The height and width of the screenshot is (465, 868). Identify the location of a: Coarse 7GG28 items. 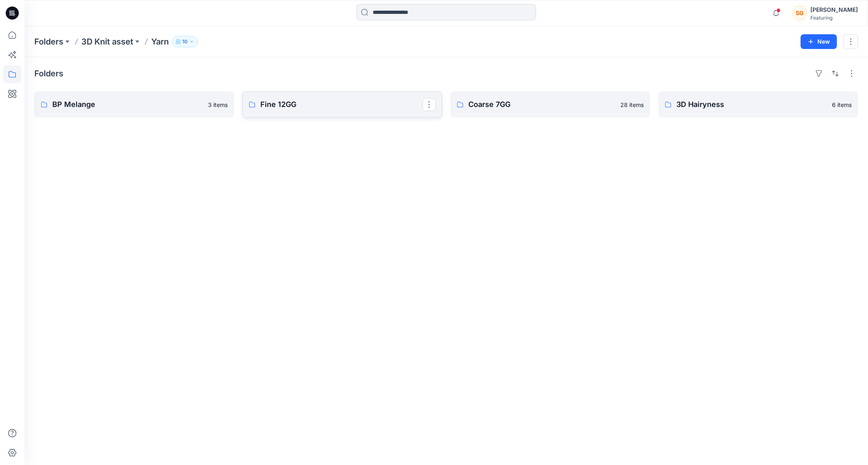
(550, 105).